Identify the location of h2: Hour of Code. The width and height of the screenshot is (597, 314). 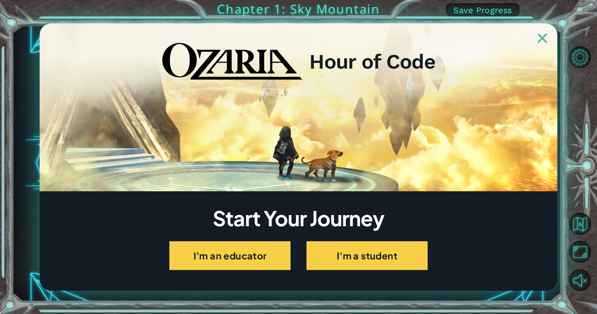
(372, 62).